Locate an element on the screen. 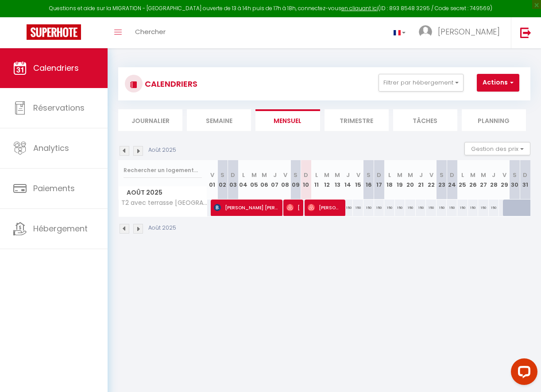 The width and height of the screenshot is (541, 392). th: 11 is located at coordinates (317, 179).